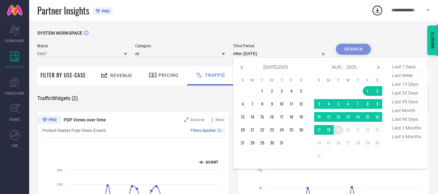 The width and height of the screenshot is (438, 194). Describe the element at coordinates (220, 120) in the screenshot. I see `span: More` at that location.